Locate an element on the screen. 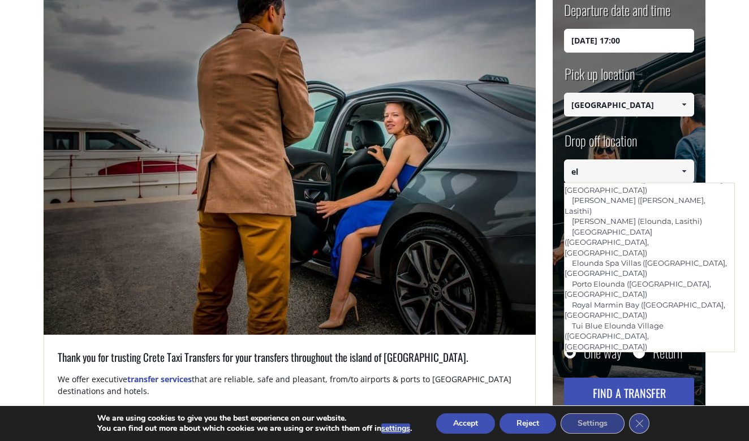  input: Select drop-off location is located at coordinates (629, 171).